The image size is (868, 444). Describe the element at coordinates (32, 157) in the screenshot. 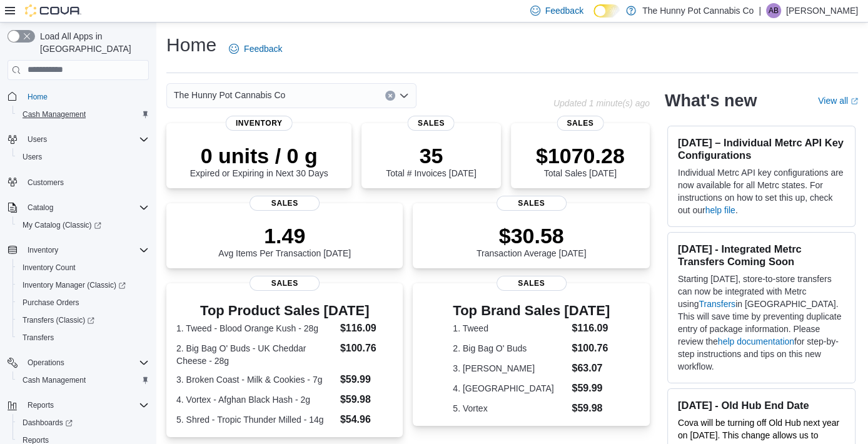

I see `a: Users` at that location.